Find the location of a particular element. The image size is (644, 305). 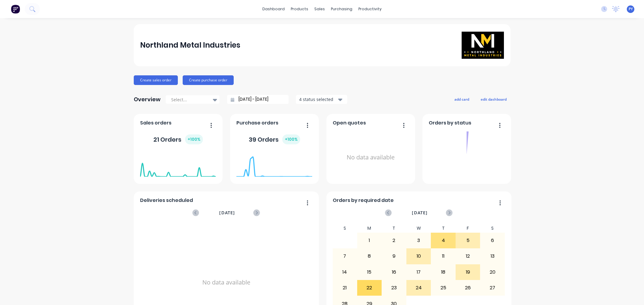

div: 21 is located at coordinates (345, 288).